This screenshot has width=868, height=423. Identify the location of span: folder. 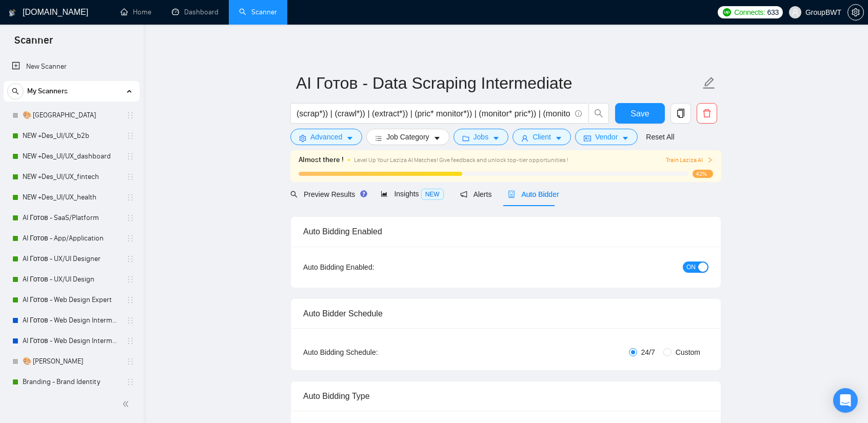
(466, 138).